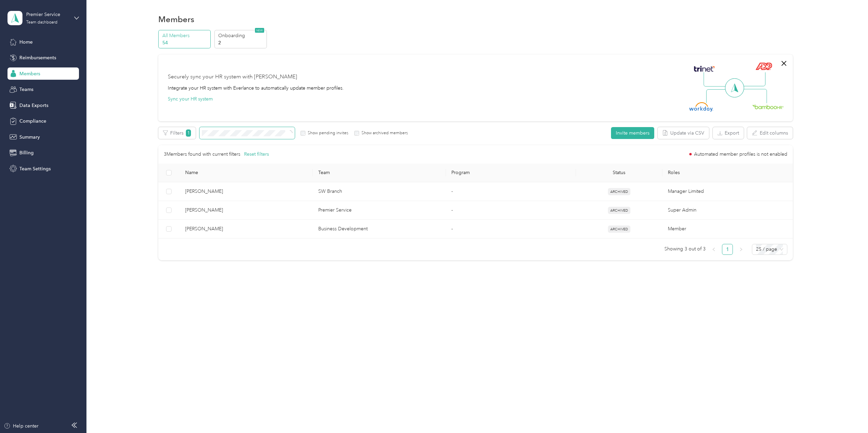 The width and height of the screenshot is (868, 433). Describe the element at coordinates (26, 42) in the screenshot. I see `span: Home` at that location.